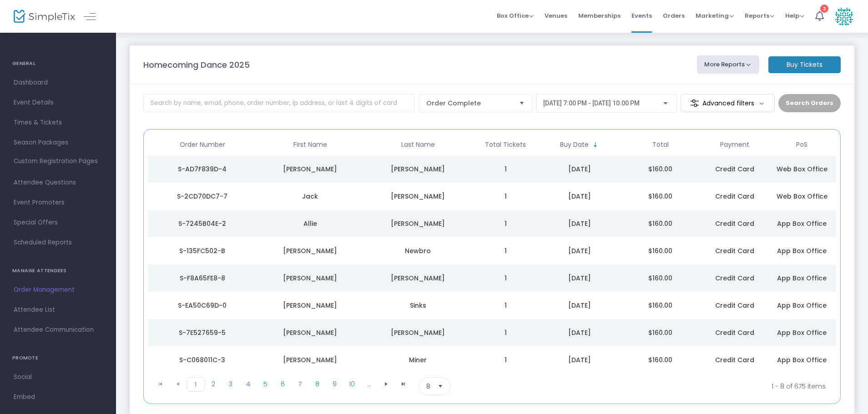 Image resolution: width=868 pixels, height=414 pixels. I want to click on div: Ethan, so click(310, 306).